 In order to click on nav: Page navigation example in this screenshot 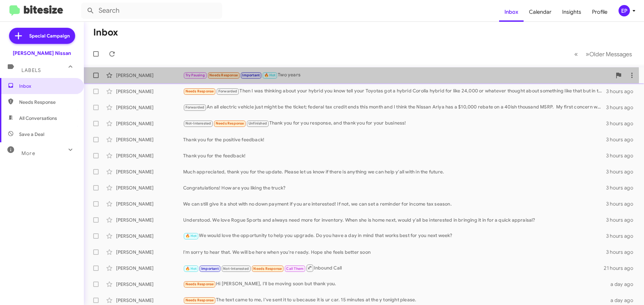, I will do `click(603, 54)`.